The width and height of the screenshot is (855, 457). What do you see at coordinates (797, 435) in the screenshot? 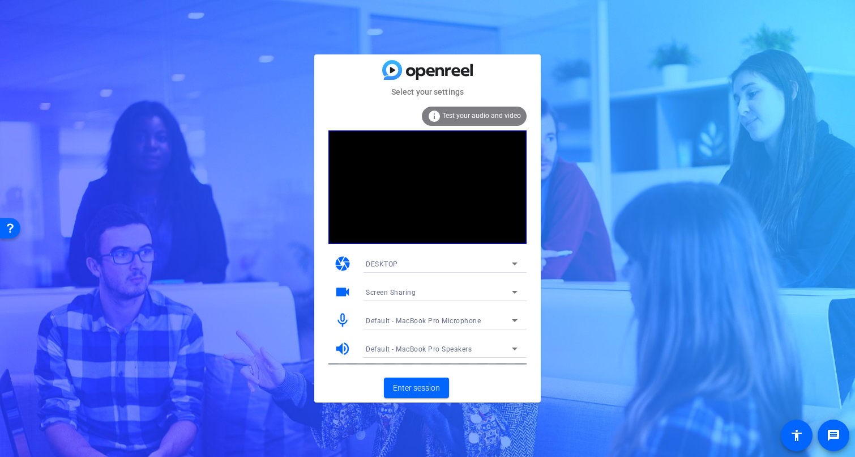
I see `mat-icon: accessibility` at bounding box center [797, 435].